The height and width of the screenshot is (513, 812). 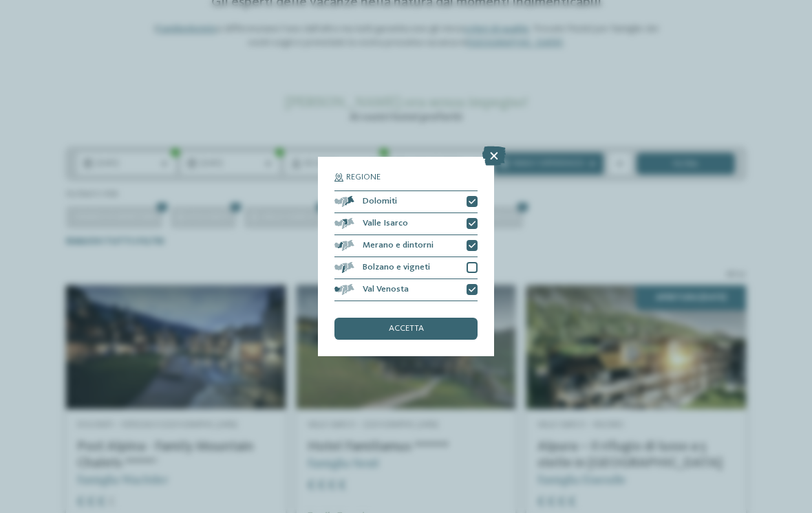 I want to click on span: Regione, so click(x=363, y=178).